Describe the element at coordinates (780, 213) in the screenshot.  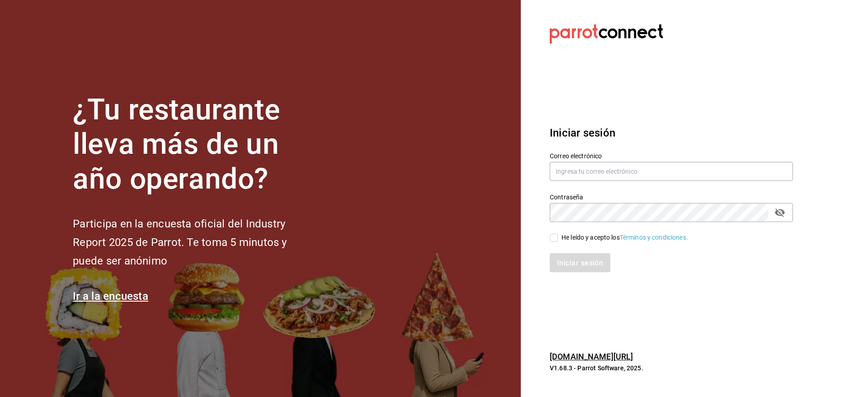
I see `button: campo de contraseña` at that location.